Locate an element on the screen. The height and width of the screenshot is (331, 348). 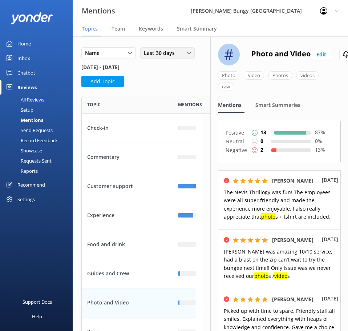
div: Photo is located at coordinates (229, 75).